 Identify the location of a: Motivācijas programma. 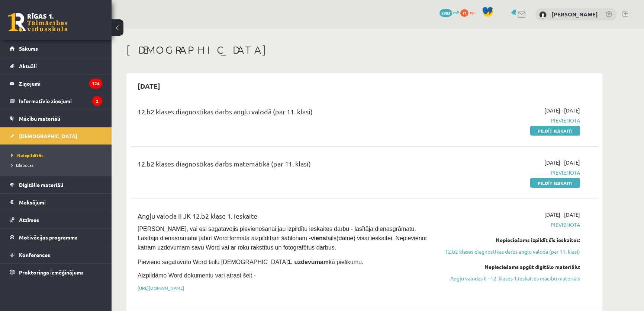
(56, 237).